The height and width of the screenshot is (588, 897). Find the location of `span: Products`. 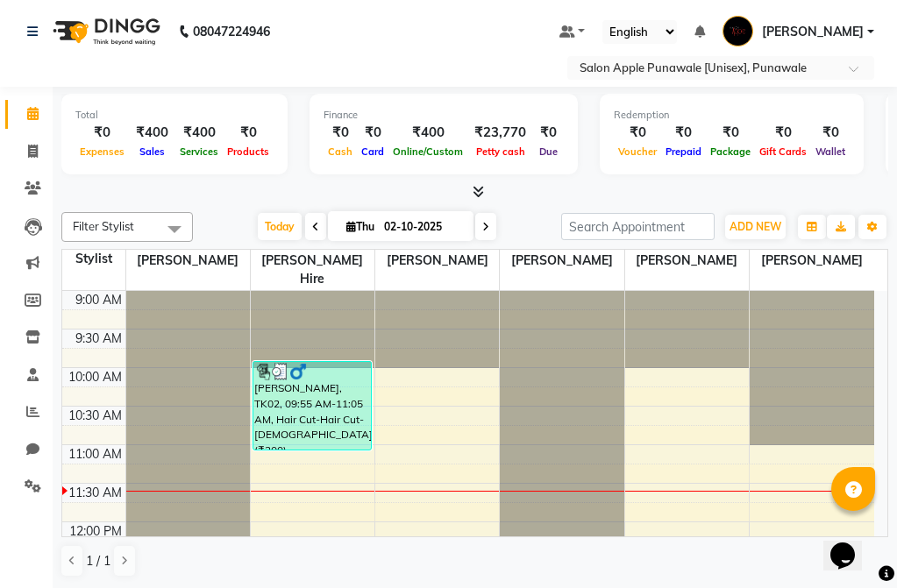

span: Products is located at coordinates (248, 151).